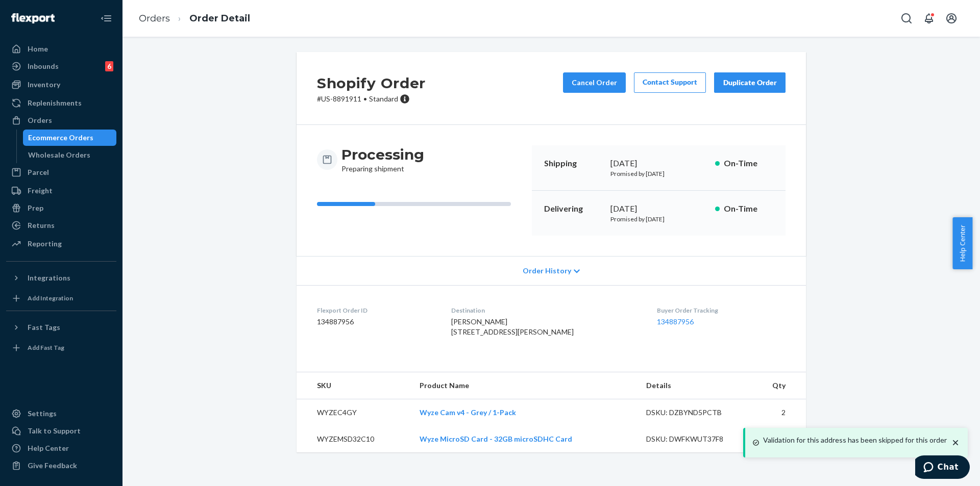  Describe the element at coordinates (669, 83) in the screenshot. I see `a: Contact Support` at that location.